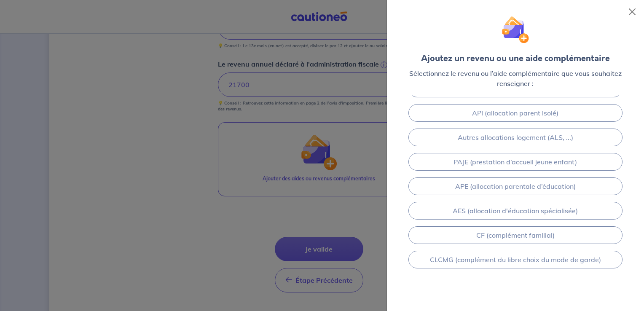 Image resolution: width=644 pixels, height=311 pixels. I want to click on button: Close, so click(632, 12).